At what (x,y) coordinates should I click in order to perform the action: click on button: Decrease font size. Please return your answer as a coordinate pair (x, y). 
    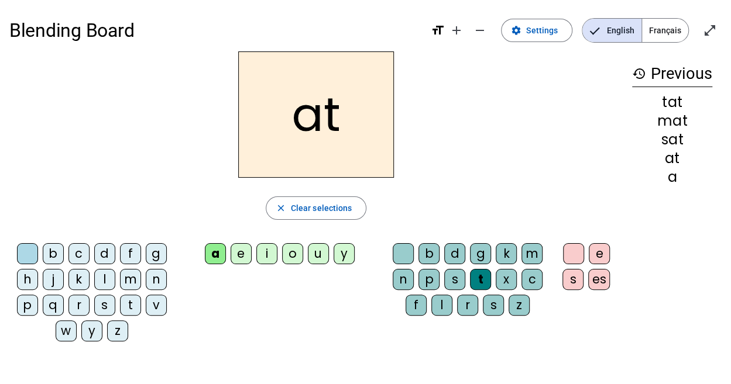
    Looking at the image, I should click on (480, 30).